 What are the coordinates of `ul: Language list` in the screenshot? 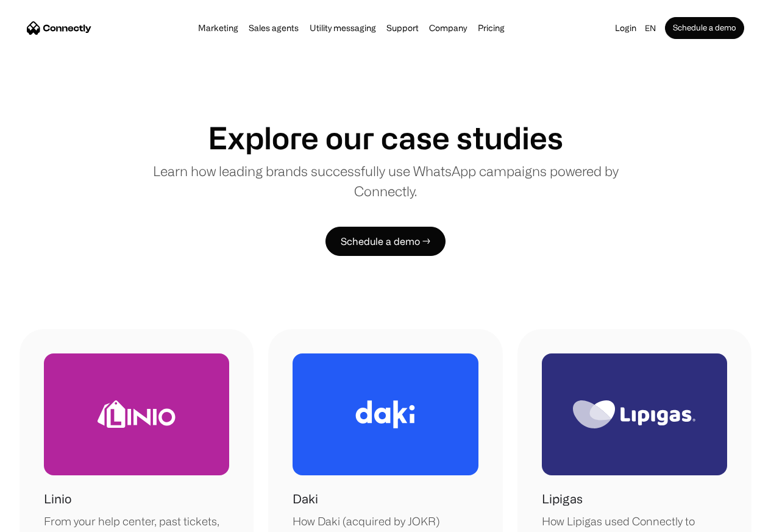 It's located at (49, 519).